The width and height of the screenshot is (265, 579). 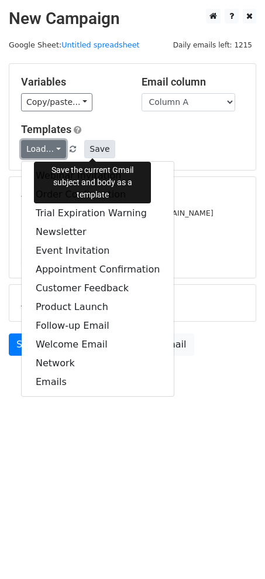 I want to click on a: Emails, so click(x=98, y=382).